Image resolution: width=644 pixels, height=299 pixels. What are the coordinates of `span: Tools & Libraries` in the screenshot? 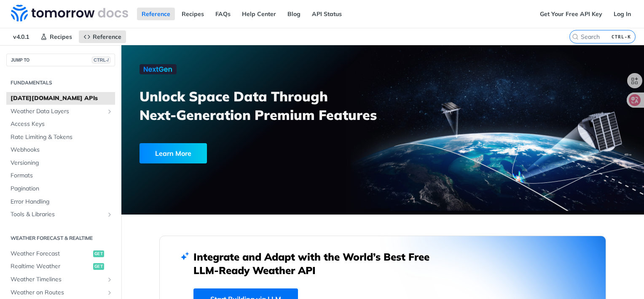 It's located at (57, 214).